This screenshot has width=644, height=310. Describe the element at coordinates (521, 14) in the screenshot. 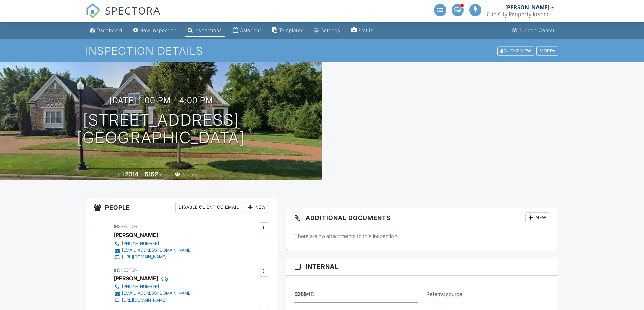

I see `div: Cap City Property Inspections LLC` at that location.